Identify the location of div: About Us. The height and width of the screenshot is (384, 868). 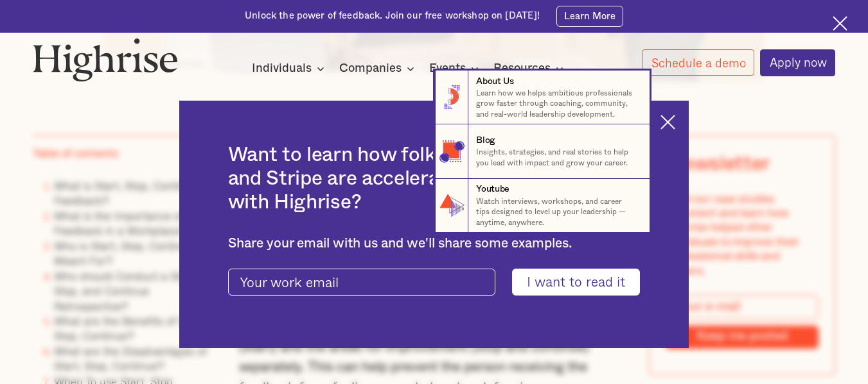
(495, 81).